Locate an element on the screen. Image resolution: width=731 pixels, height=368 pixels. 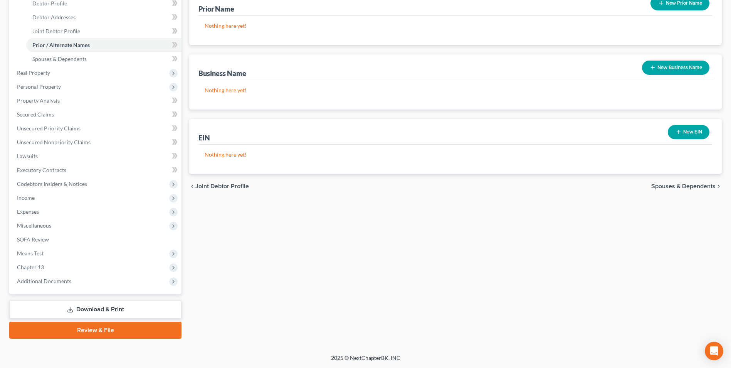
a: Property Analysis is located at coordinates (96, 101).